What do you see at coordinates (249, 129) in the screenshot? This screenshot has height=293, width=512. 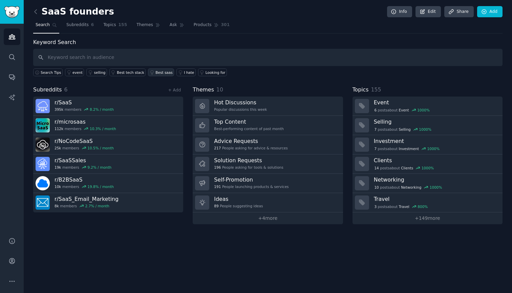 I see `div: Best-performing content of past month` at bounding box center [249, 129].